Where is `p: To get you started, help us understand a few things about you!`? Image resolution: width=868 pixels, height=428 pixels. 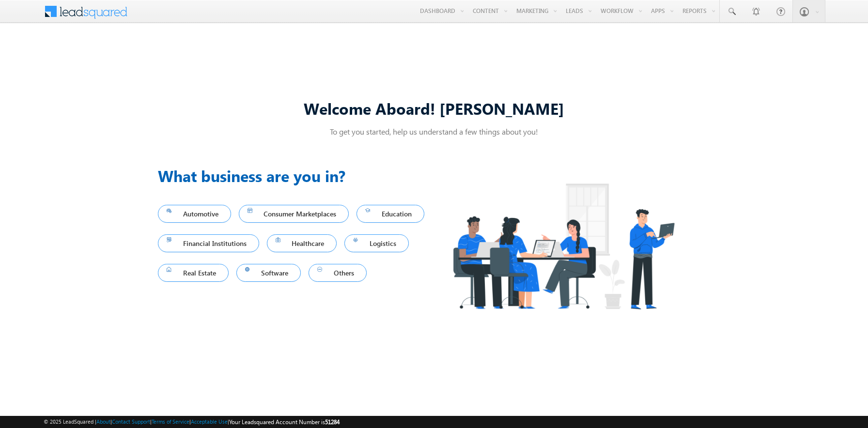 p: To get you started, help us understand a few things about you! is located at coordinates (434, 131).